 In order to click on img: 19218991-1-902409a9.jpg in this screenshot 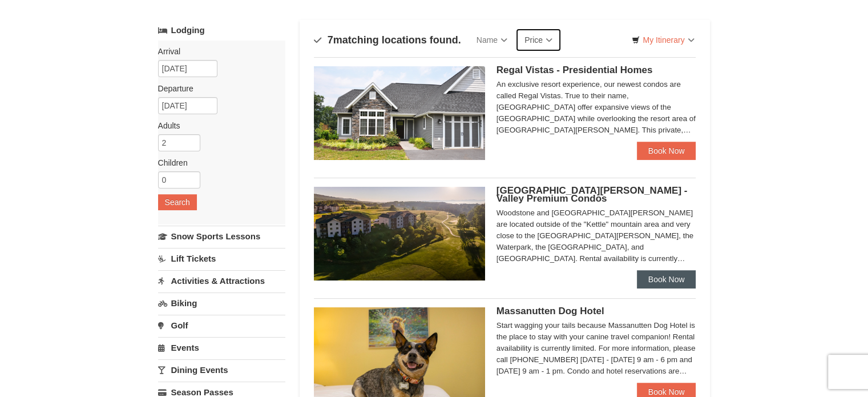, I will do `click(399, 113)`.